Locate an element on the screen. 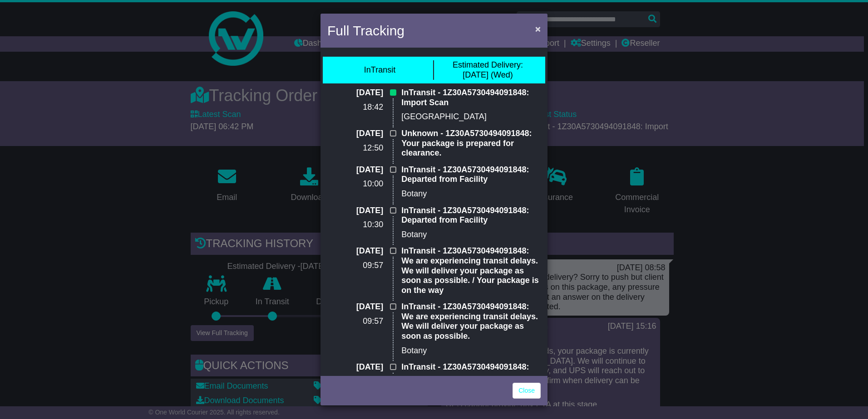  p: 12:50 is located at coordinates (355, 148).